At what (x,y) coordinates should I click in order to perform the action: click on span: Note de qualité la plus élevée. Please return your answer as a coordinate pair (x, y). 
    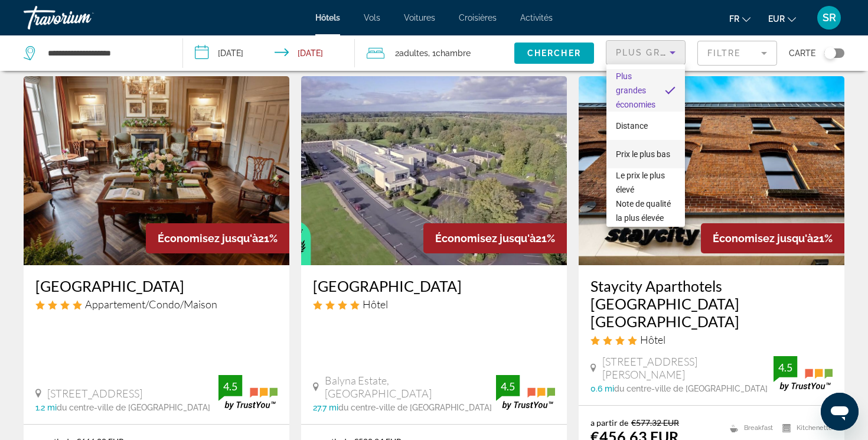
    Looking at the image, I should click on (643, 211).